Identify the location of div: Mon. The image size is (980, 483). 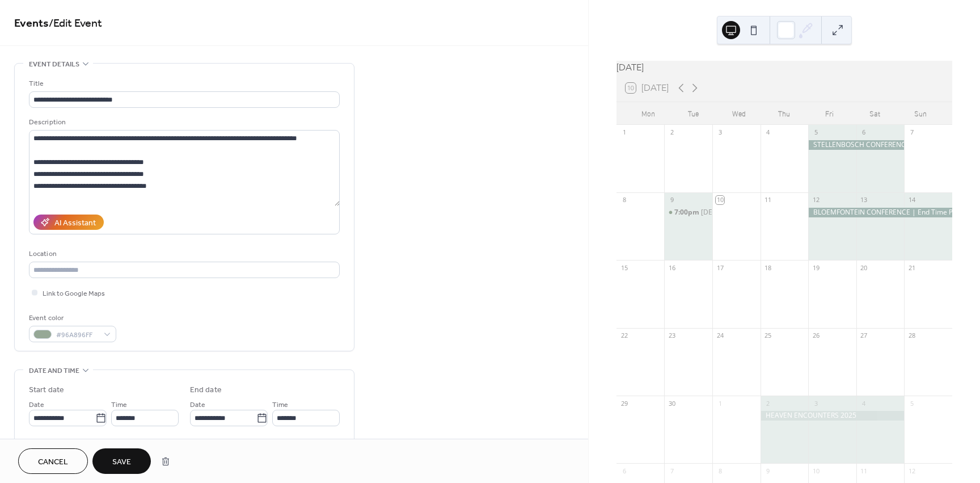
(648, 114).